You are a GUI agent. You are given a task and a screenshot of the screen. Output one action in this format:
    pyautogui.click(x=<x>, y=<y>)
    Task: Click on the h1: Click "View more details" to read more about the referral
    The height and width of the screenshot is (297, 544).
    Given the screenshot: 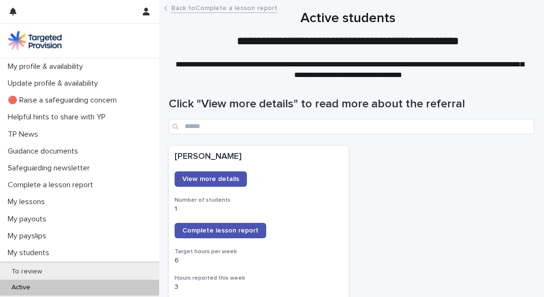 What is the action you would take?
    pyautogui.click(x=351, y=104)
    